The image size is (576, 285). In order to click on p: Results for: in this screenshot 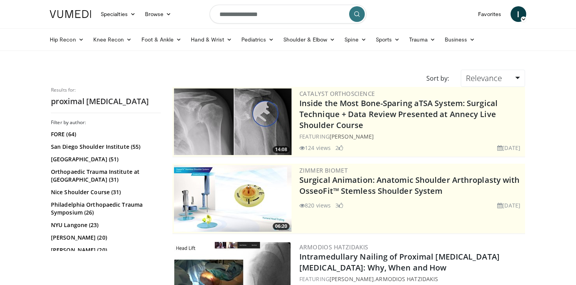, I will do `click(106, 90)`.